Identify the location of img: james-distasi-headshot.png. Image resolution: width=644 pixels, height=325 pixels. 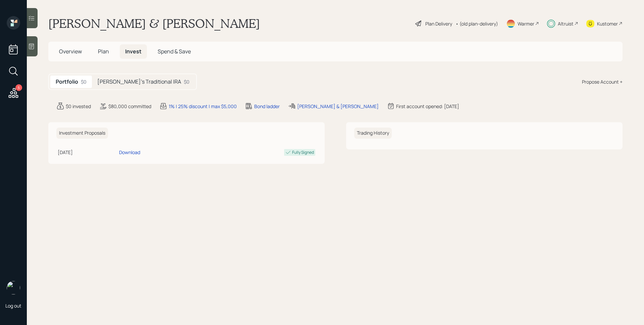
(13, 288).